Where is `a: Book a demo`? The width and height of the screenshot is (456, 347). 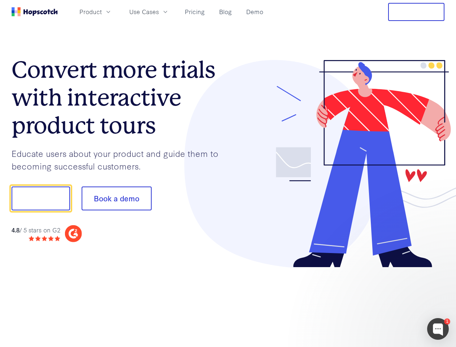
a: Book a demo is located at coordinates (117, 198).